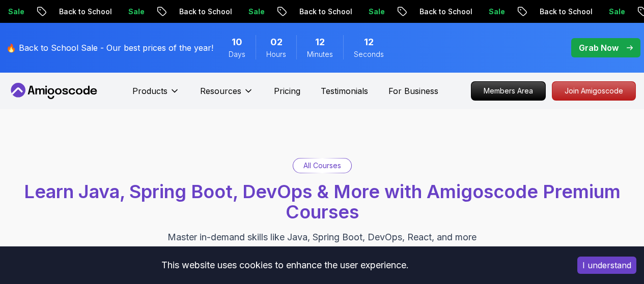  I want to click on p: Join Amigoscode, so click(594, 91).